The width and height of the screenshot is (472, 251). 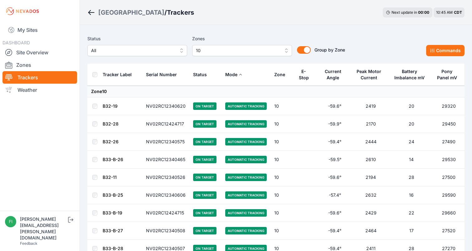 What do you see at coordinates (335, 195) in the screenshot?
I see `td: -57.4°` at bounding box center [335, 195].